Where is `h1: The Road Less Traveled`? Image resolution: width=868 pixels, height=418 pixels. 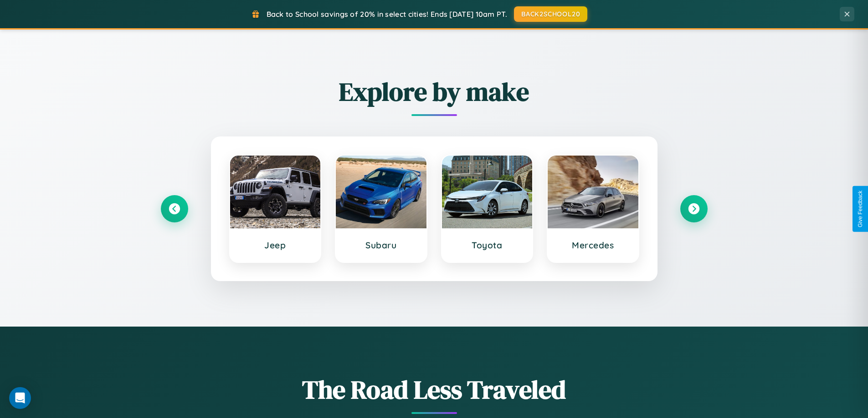
h1: The Road Less Traveled is located at coordinates (434, 389).